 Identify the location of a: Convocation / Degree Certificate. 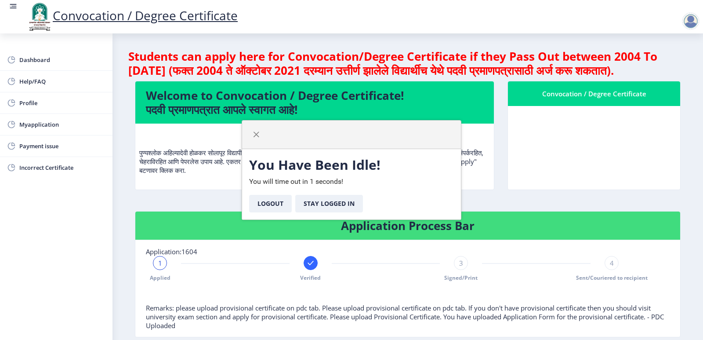
(132, 15).